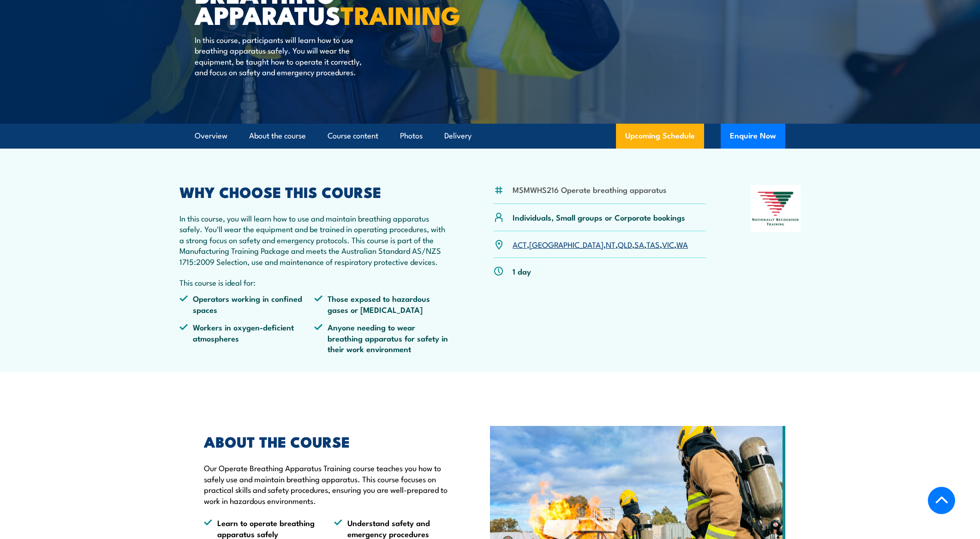 Image resolution: width=980 pixels, height=539 pixels. I want to click on img: Nationally Recognised Training logo., so click(775, 208).